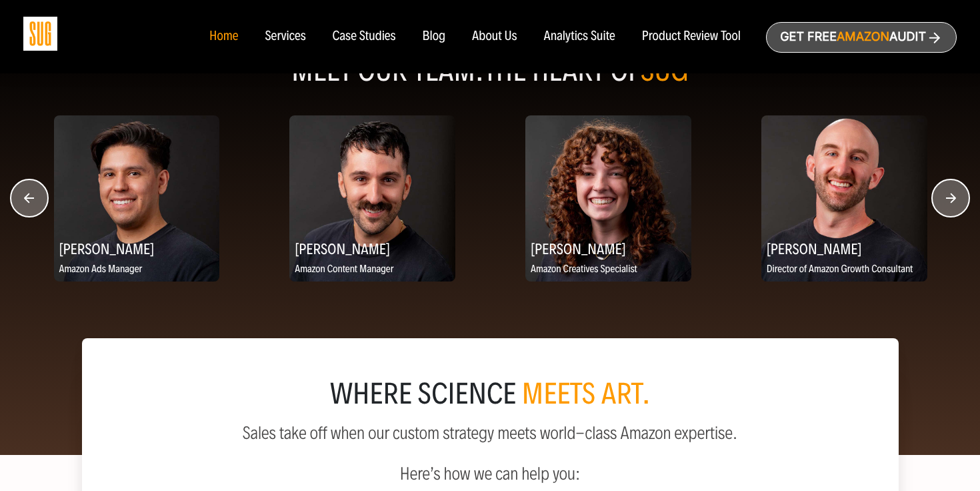 This screenshot has width=980, height=491. I want to click on a: About Us, so click(495, 36).